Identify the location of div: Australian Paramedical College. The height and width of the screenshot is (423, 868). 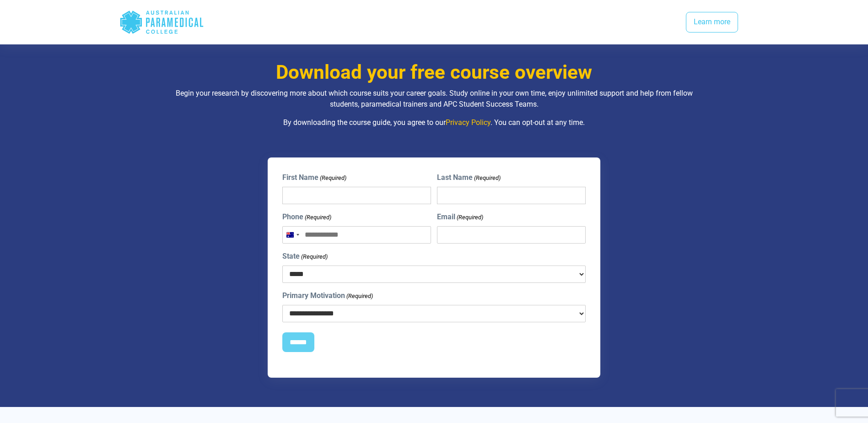
(161, 22).